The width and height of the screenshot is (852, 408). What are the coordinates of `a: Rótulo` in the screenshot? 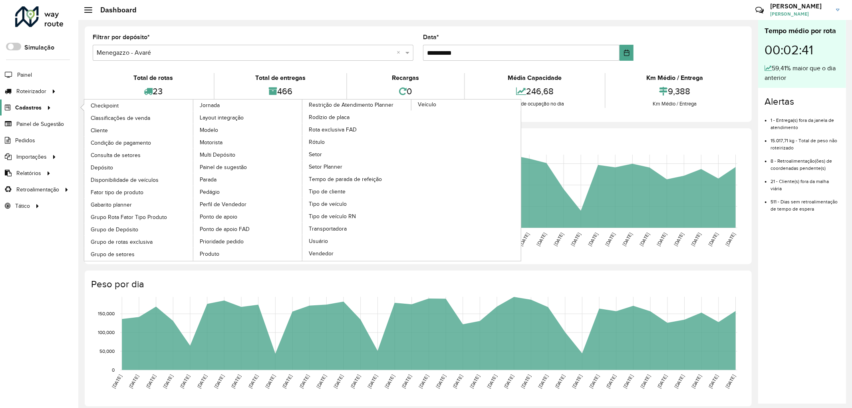 It's located at (357, 142).